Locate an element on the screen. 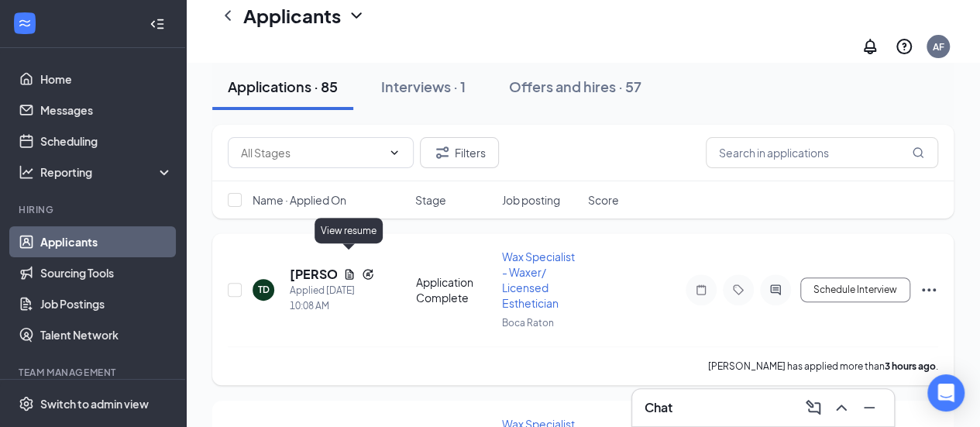  a: Messages is located at coordinates (107, 110).